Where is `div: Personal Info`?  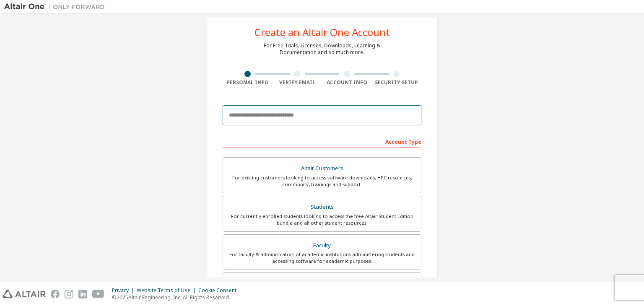 div: Personal Info is located at coordinates (248, 83).